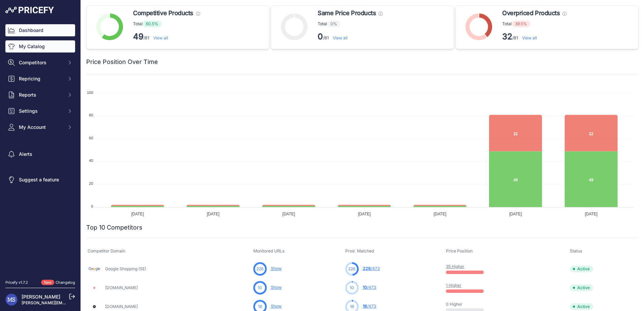  Describe the element at coordinates (107, 251) in the screenshot. I see `span: Competitor Domain` at that location.